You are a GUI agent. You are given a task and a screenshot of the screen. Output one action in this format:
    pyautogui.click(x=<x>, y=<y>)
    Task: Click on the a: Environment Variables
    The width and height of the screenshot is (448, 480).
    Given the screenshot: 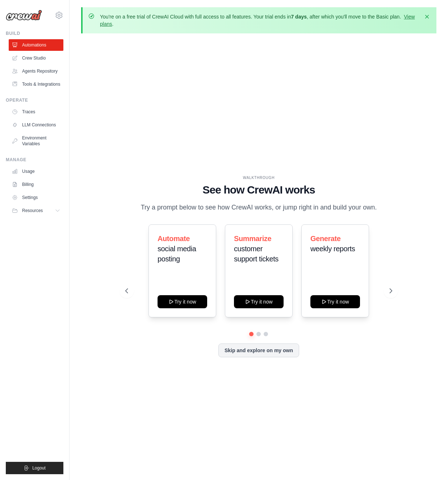 What is the action you would take?
    pyautogui.click(x=36, y=141)
    